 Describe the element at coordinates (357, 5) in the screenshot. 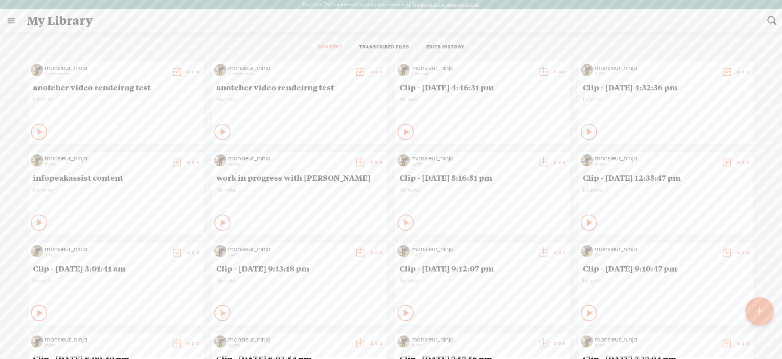

I see `label: You have 340 minutes of transcription remaining.` at that location.